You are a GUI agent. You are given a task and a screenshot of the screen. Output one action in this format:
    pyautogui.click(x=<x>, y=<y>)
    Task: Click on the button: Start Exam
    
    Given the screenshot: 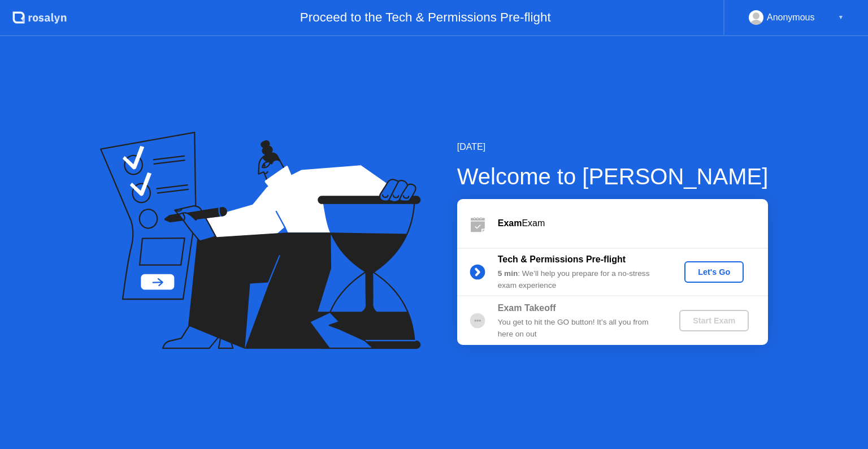 What is the action you would take?
    pyautogui.click(x=714, y=321)
    